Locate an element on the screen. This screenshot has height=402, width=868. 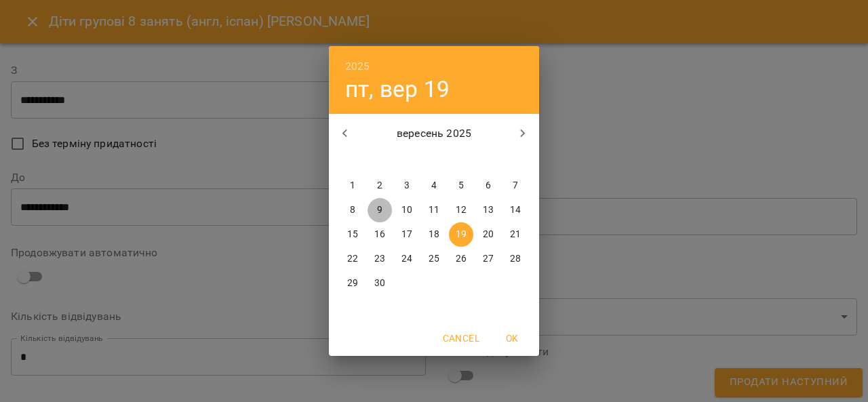
button: 7 is located at coordinates (515, 186).